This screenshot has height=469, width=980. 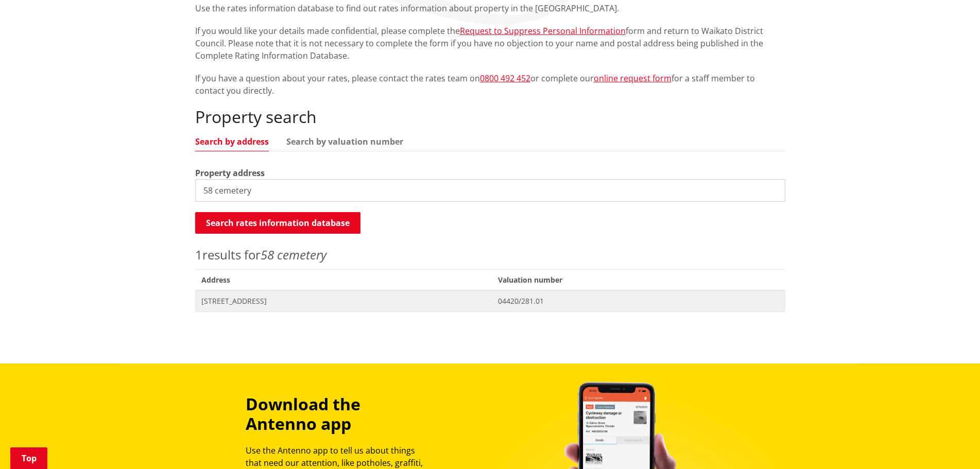 I want to click on label: Property address, so click(x=230, y=173).